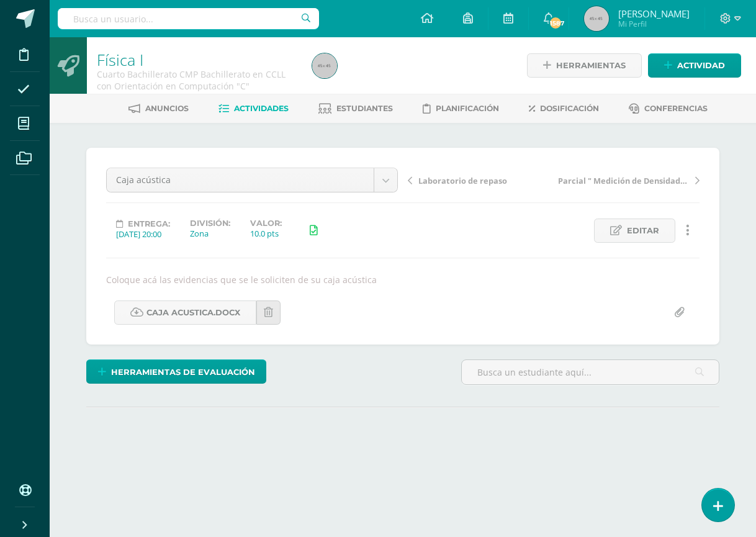 Image resolution: width=756 pixels, height=537 pixels. Describe the element at coordinates (266, 222) in the screenshot. I see `label: Valor:` at that location.